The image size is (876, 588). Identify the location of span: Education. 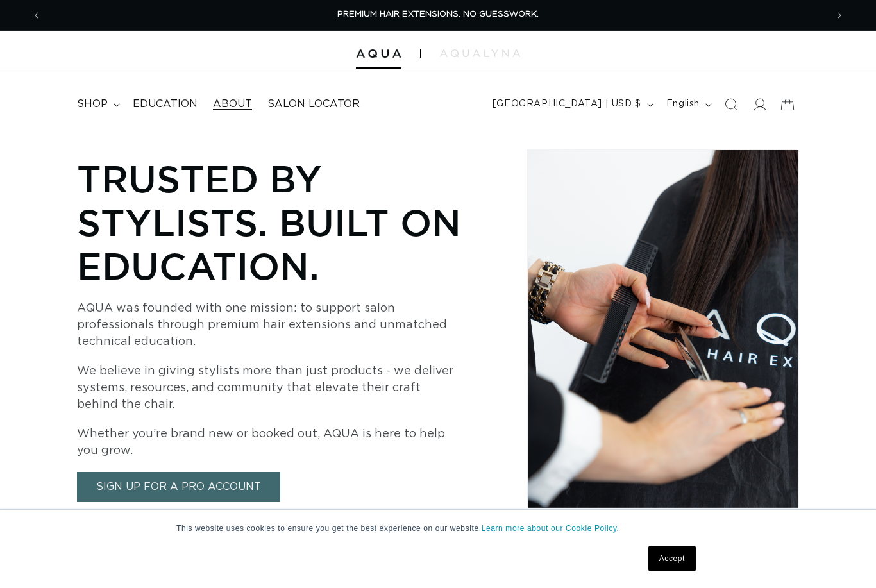
(165, 104).